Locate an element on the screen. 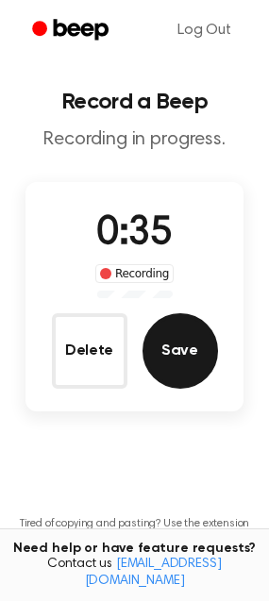 The width and height of the screenshot is (269, 601). p: Tired of copying and pasting? Use the extension to automatically insert your recordings. is located at coordinates (134, 531).